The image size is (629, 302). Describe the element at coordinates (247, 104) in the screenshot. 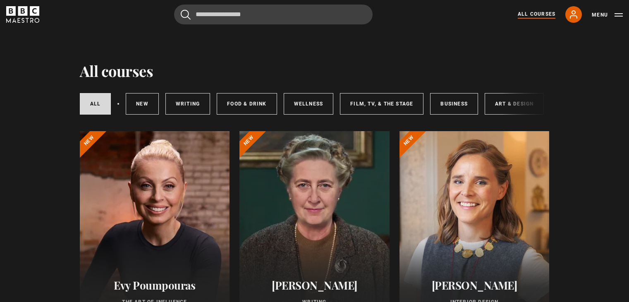

I see `a: Food & Drink` at that location.